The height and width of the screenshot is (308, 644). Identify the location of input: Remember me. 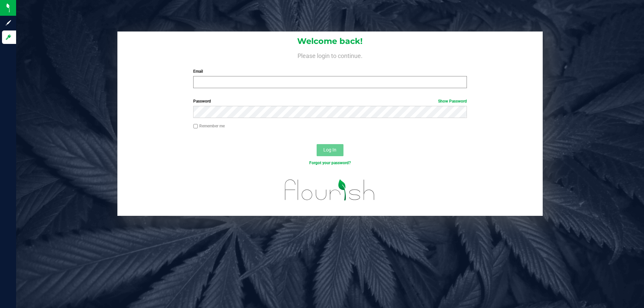
(195, 126).